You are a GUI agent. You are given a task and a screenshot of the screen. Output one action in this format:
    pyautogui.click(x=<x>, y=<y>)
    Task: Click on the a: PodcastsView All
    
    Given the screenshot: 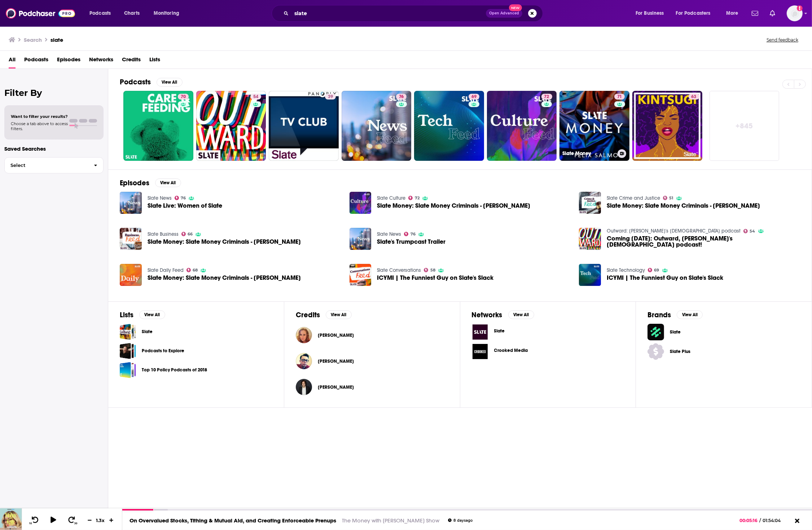 What is the action you would take?
    pyautogui.click(x=152, y=82)
    